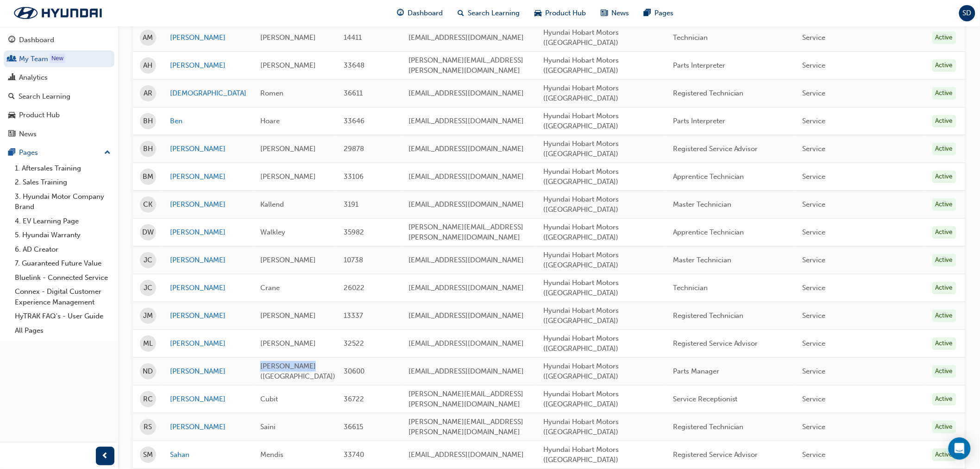 The height and width of the screenshot is (469, 980). Describe the element at coordinates (354, 121) in the screenshot. I see `span: 33646` at that location.